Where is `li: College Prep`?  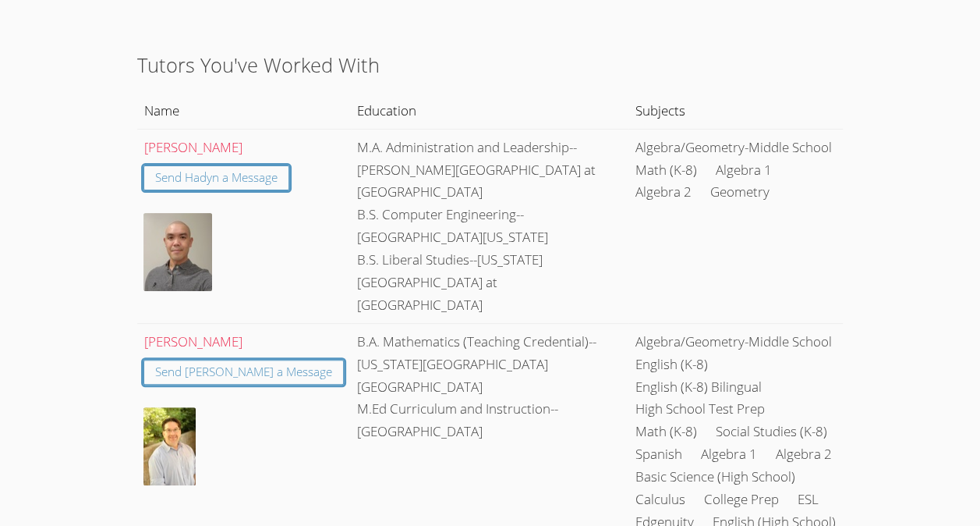 li: College Prep is located at coordinates (741, 499).